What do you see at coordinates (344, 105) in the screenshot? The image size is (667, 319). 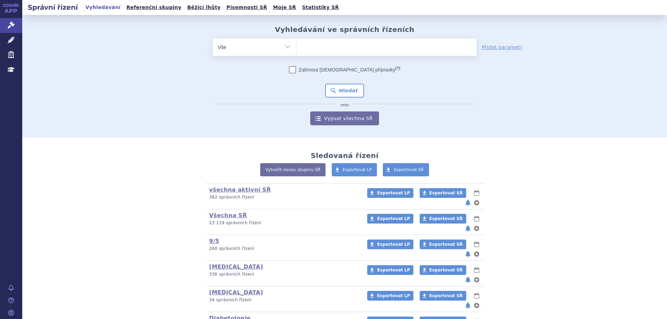 I see `i: nebo` at bounding box center [344, 105].